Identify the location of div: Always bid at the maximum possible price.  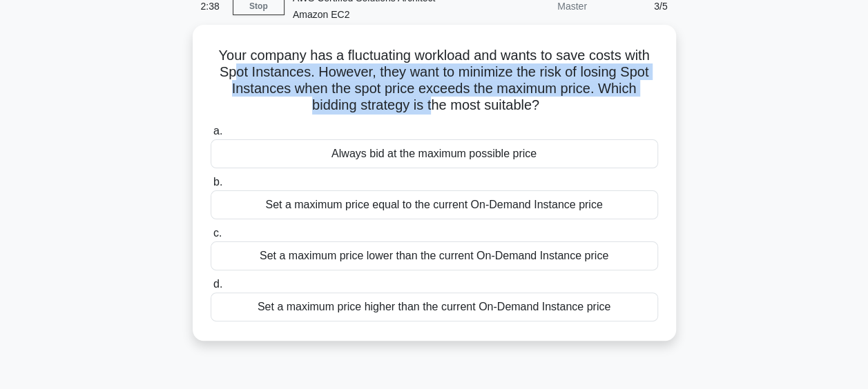
(434, 153).